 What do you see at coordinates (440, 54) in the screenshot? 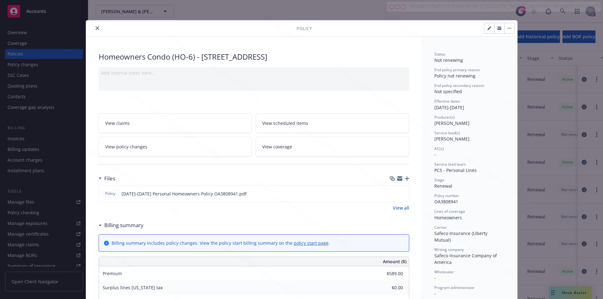
I see `span: Status` at bounding box center [440, 54].